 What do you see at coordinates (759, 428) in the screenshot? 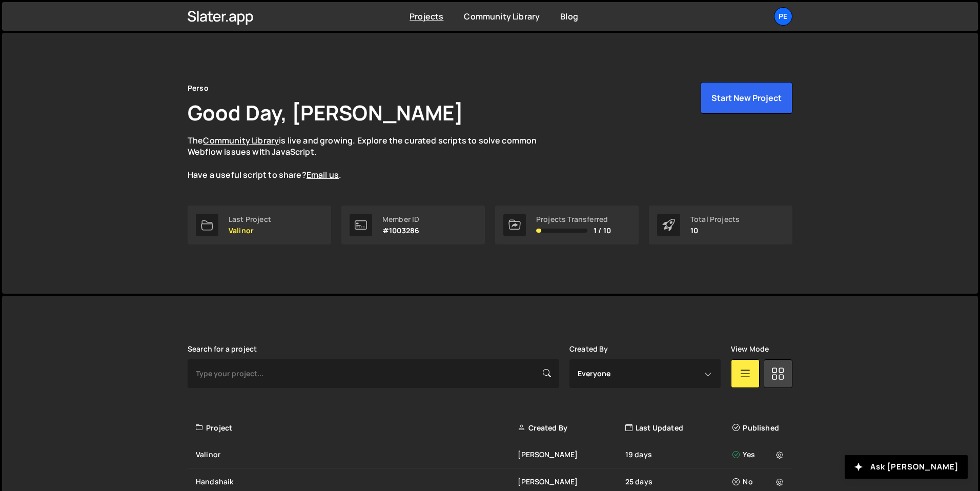
I see `div: Published` at bounding box center [759, 428].